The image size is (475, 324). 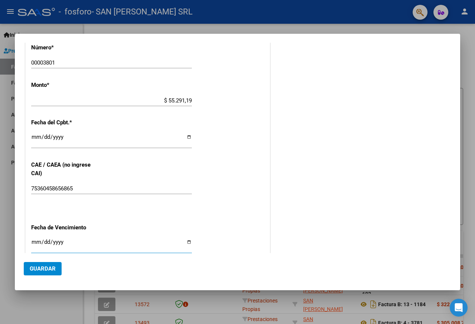 I want to click on p: CAE / CAEA (no ingrese CAI), so click(x=66, y=169).